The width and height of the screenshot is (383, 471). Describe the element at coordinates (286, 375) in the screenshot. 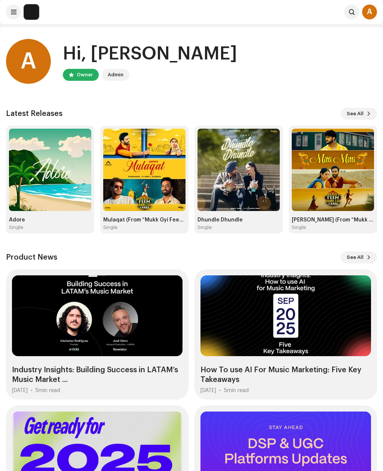

I see `div: How To use AI For Music Marketing: Five Key Takeaways` at that location.